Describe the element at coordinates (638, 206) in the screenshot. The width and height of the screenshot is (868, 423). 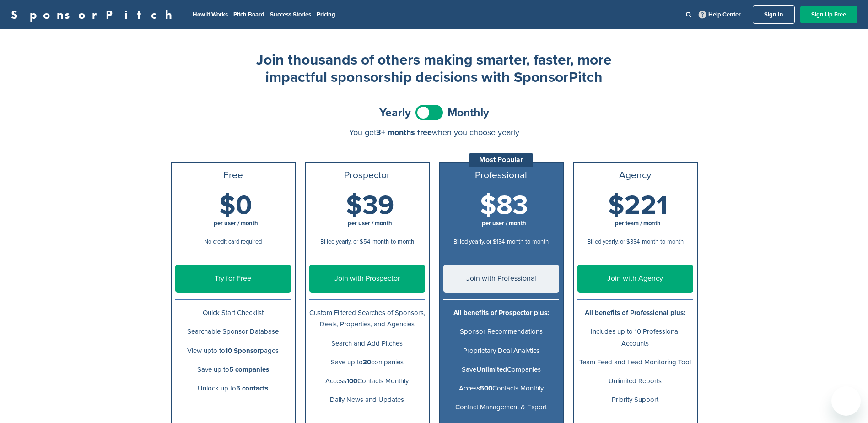
I see `span: $221` at that location.